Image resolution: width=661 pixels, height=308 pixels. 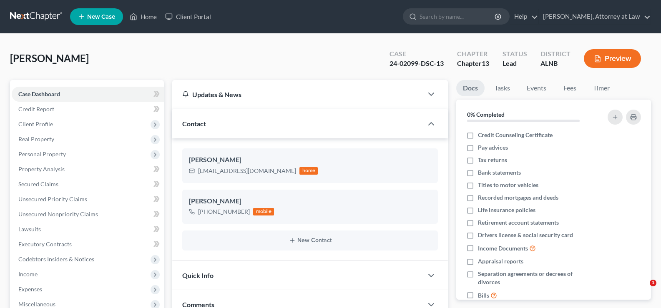 I want to click on span: Credit Counseling Certificate, so click(x=515, y=135).